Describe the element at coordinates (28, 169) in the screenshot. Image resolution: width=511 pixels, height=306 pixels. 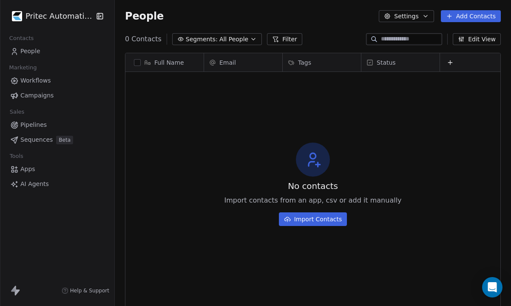
I see `span: Apps` at that location.